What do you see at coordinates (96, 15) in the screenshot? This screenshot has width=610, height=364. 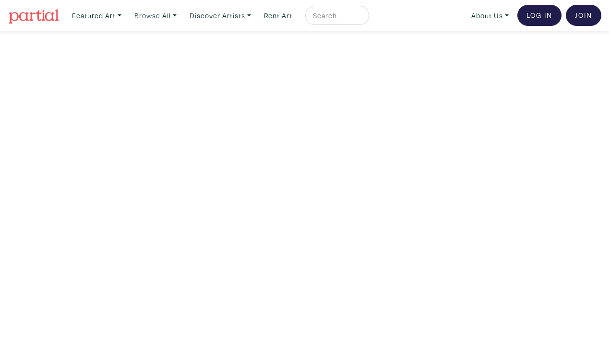 I see `a: Featured Art` at bounding box center [96, 15].